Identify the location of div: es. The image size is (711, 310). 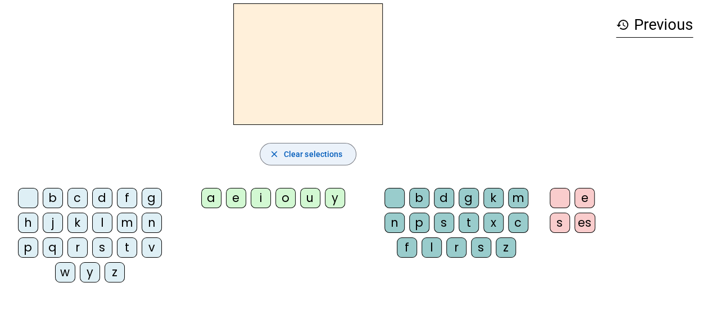
(584, 222).